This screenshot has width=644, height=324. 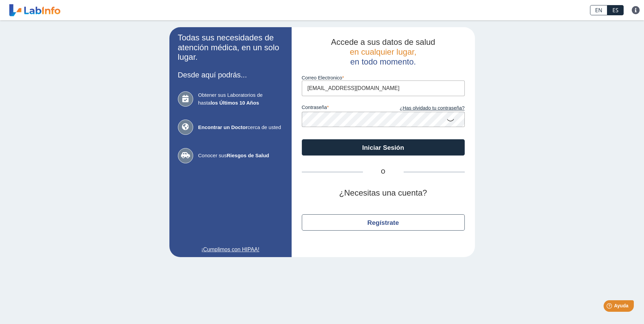 What do you see at coordinates (230, 249) in the screenshot?
I see `a: ¡Cumplimos con HIPAA!` at bounding box center [230, 249].